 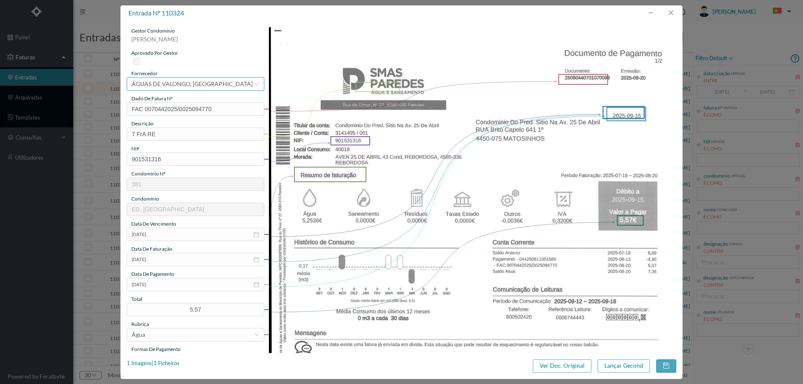 What do you see at coordinates (624, 366) in the screenshot?
I see `button: Lançar Gecond` at bounding box center [624, 366].